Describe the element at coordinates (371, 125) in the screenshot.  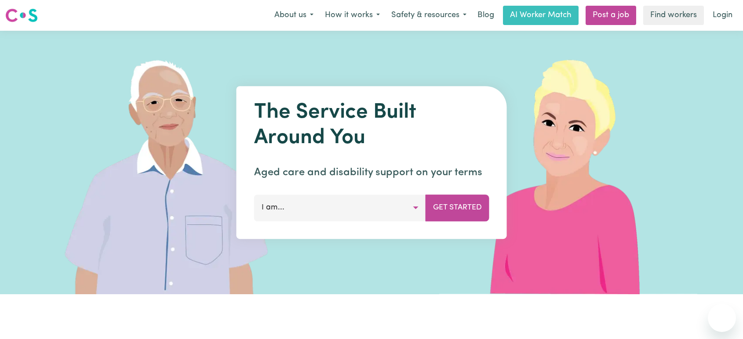
I see `h1: The Service Built Around You` at that location.